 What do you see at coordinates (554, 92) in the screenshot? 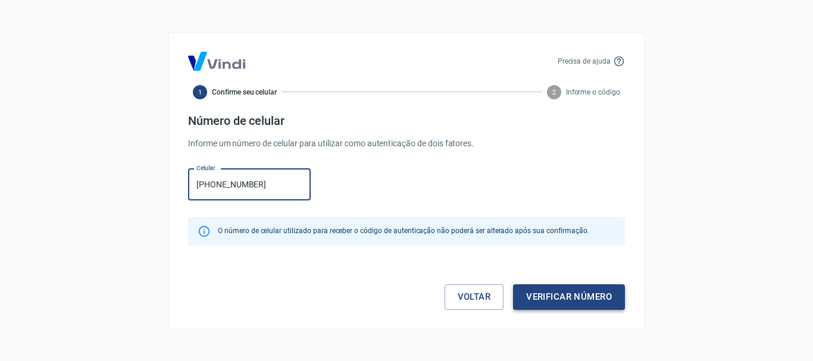
I see `text: 2` at bounding box center [554, 92].